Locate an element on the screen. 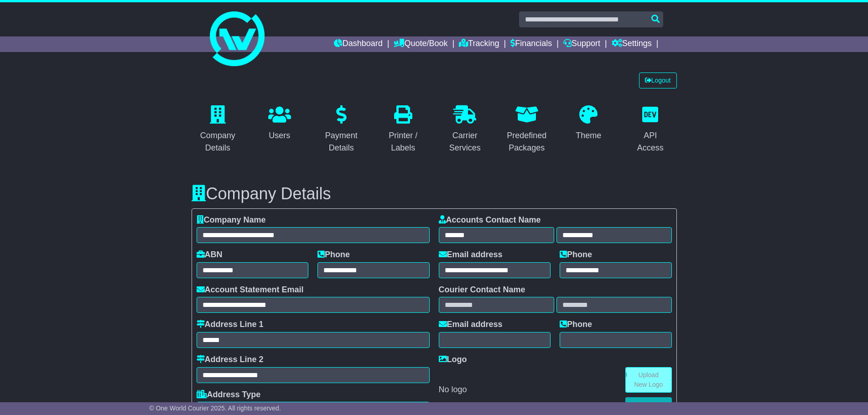  a: Carrier Services is located at coordinates (466, 129).